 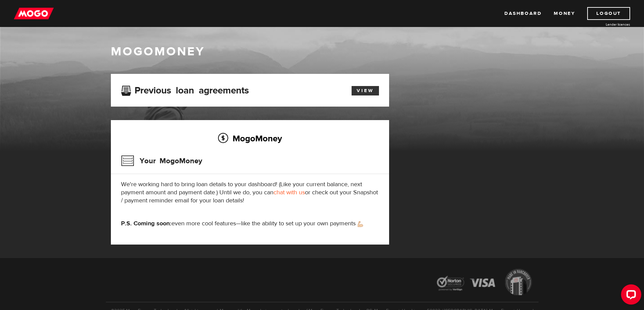 What do you see at coordinates (484, 283) in the screenshot?
I see `img: legal-icons-92a2ffecb4d32d839781d1b4e4802d7b.png` at bounding box center [484, 283].